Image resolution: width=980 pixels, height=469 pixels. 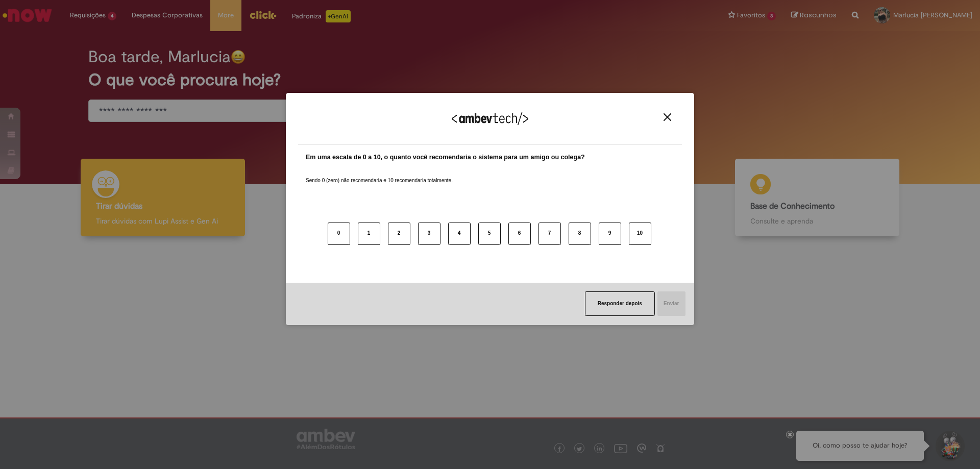 What do you see at coordinates (610, 234) in the screenshot?
I see `button: 9` at bounding box center [610, 234].